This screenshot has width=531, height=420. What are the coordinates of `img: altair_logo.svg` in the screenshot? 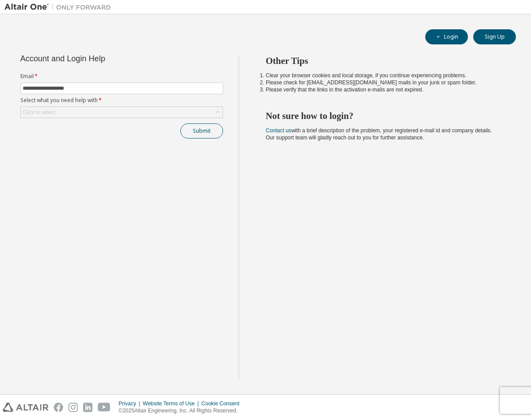 It's located at (25, 407).